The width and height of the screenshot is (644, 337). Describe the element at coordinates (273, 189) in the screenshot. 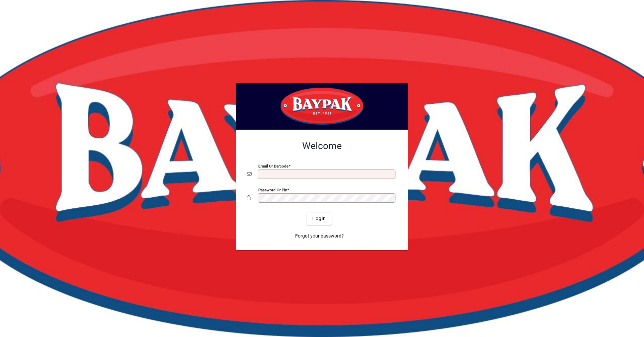

I see `mat-label: Password or Pin` at that location.